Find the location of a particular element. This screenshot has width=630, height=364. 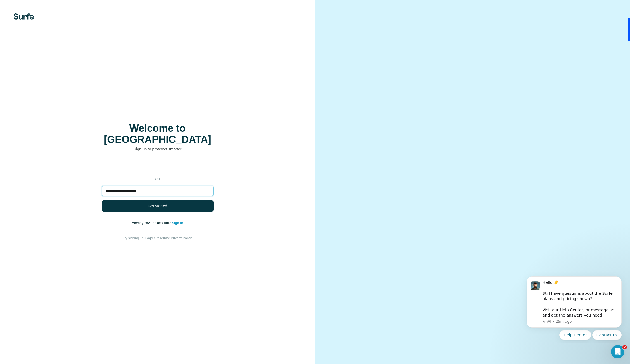

span: Get started is located at coordinates (158, 206).